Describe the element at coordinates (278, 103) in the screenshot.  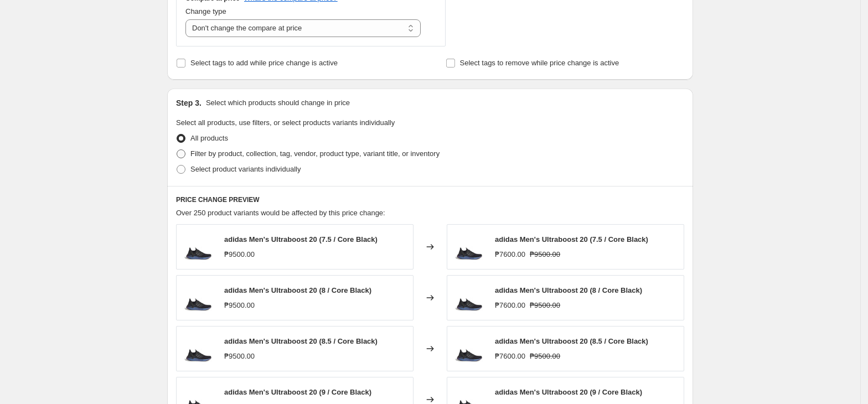
I see `p: Select which products should change in price` at that location.